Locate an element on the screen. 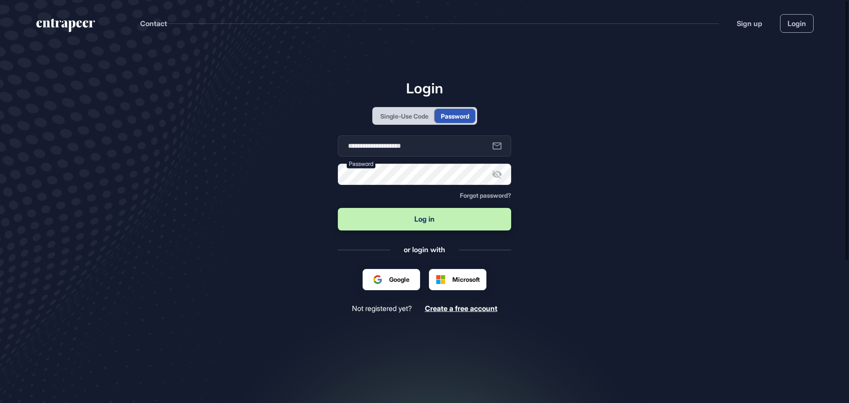  div: Single-Use Code is located at coordinates (404, 116).